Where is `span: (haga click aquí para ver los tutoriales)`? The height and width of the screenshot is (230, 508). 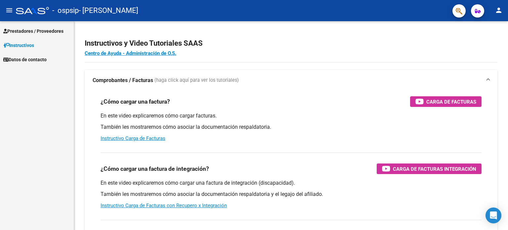 span: (haga click aquí para ver los tutoriales) is located at coordinates (196, 80).